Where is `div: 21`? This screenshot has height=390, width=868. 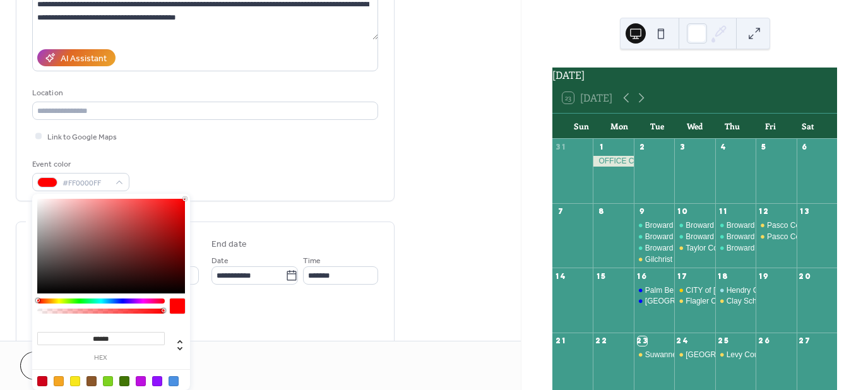 div: 21 is located at coordinates (561, 341).